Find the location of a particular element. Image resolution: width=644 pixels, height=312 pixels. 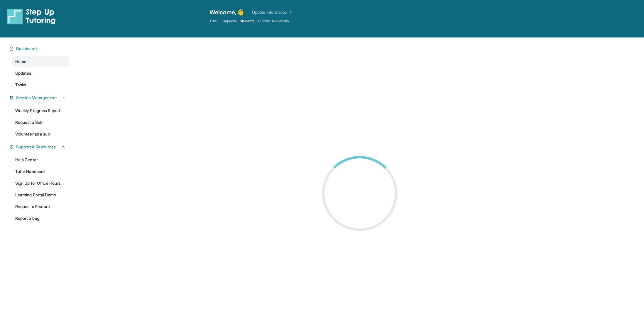

a: Update Information is located at coordinates (273, 13).